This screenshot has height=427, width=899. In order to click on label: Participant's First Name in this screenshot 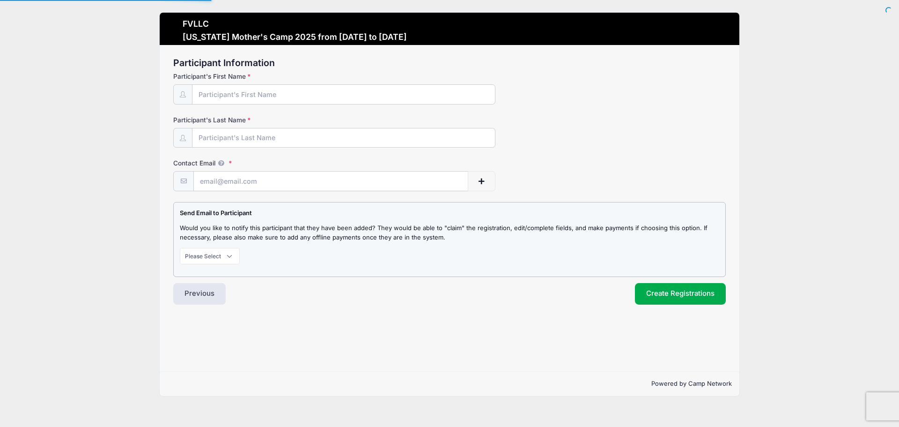, I will do `click(265, 76)`.